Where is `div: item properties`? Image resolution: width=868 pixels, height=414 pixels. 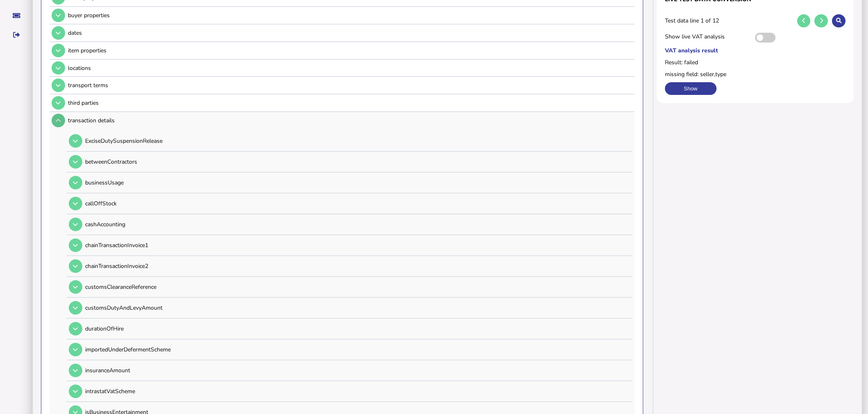 div: item properties is located at coordinates (349, 50).